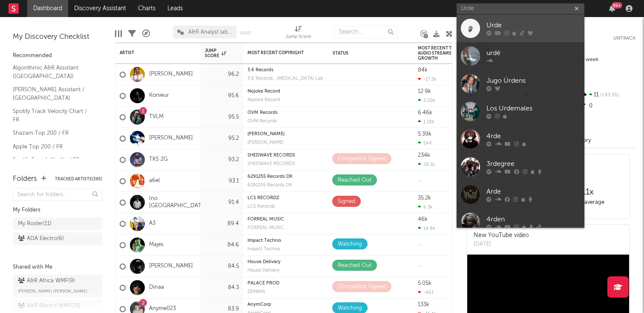 This screenshot has height=313, width=644. What do you see at coordinates (286, 91) in the screenshot?
I see `div: Nojoke Record` at bounding box center [286, 91].